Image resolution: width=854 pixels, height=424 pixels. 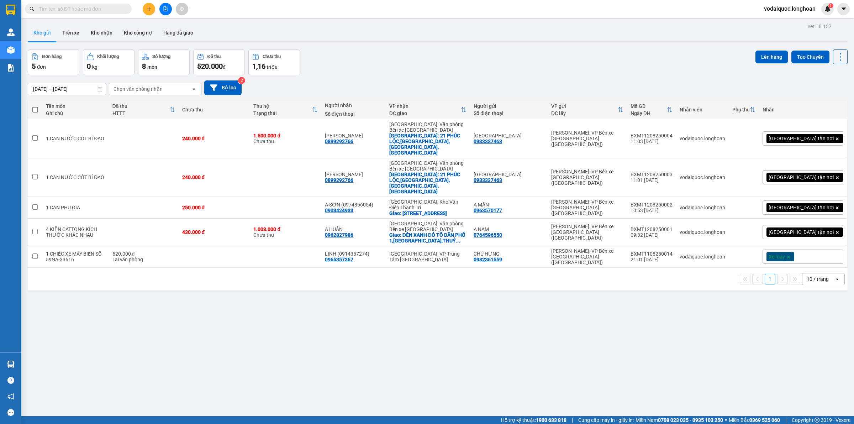 I want to click on div: 0982361559, so click(x=488, y=259).